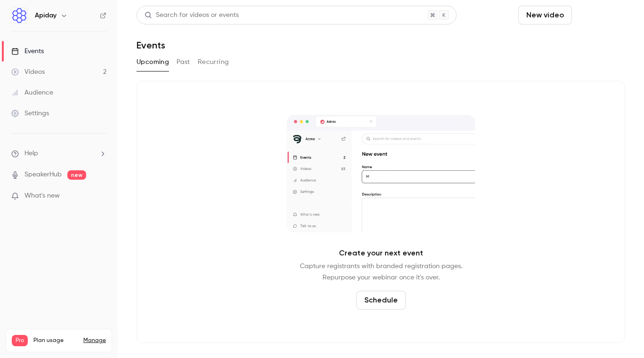  I want to click on a: SpeakerHub, so click(43, 174).